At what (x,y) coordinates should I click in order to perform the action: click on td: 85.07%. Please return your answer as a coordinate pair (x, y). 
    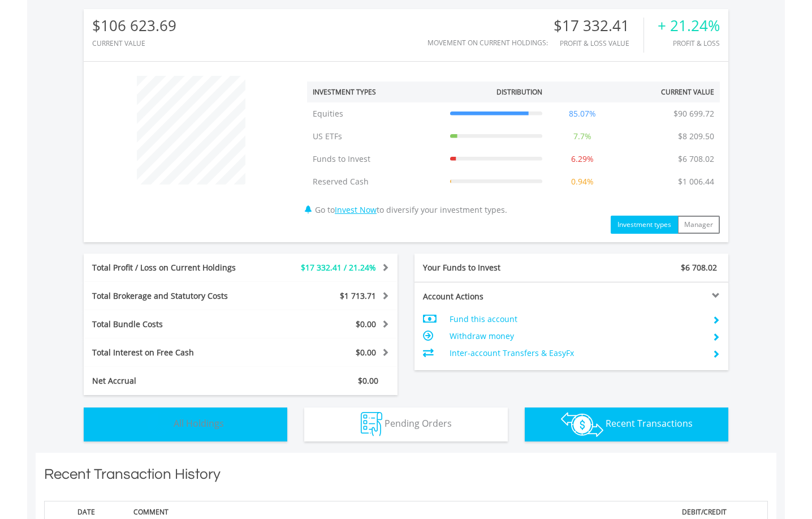
    Looking at the image, I should click on (582, 114).